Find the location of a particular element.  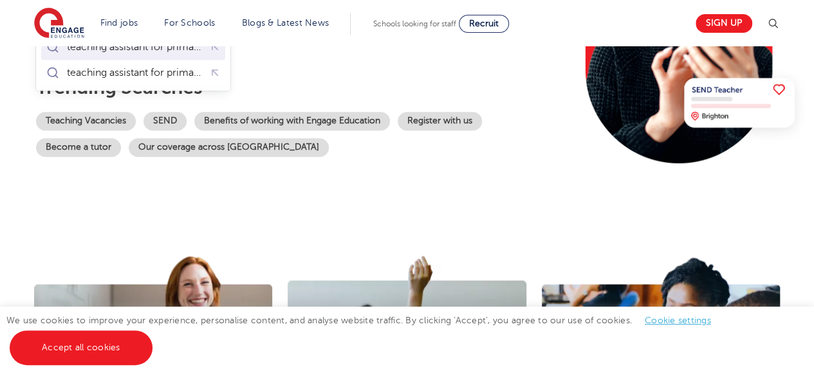

button: Fill query with "teaching assistant for primary" is located at coordinates (215, 47).